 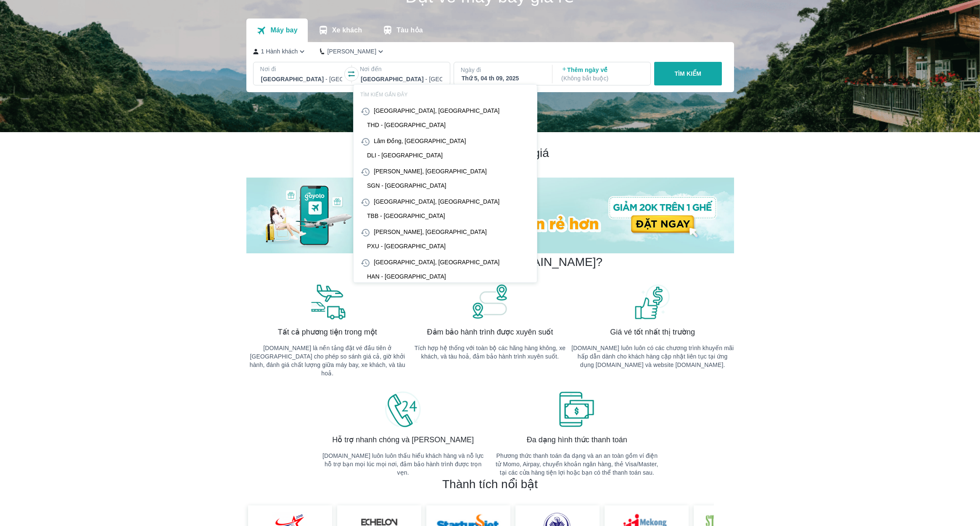 What do you see at coordinates (409, 31) in the screenshot?
I see `p: Tàu hỏa` at bounding box center [409, 31].